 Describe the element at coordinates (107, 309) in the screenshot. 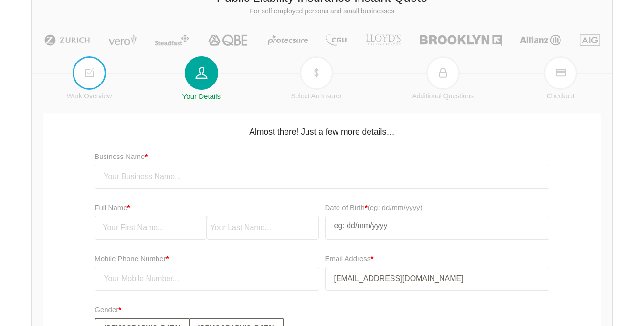

I see `label: Gender` at that location.